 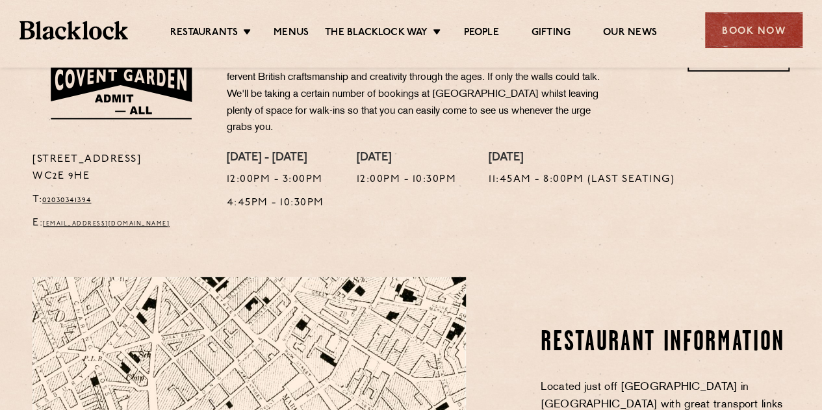 I want to click on img: BLA_1470_CoventGarden_Website_Solid.svg, so click(x=120, y=83).